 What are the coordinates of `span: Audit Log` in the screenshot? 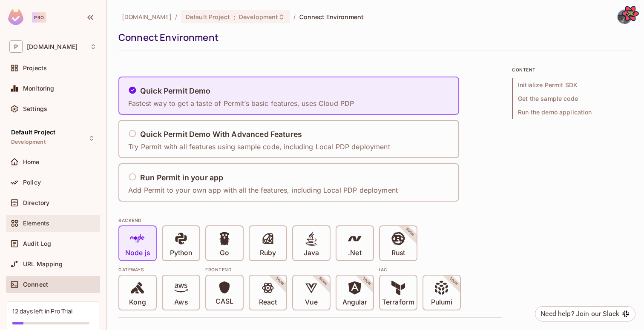 It's located at (37, 244).